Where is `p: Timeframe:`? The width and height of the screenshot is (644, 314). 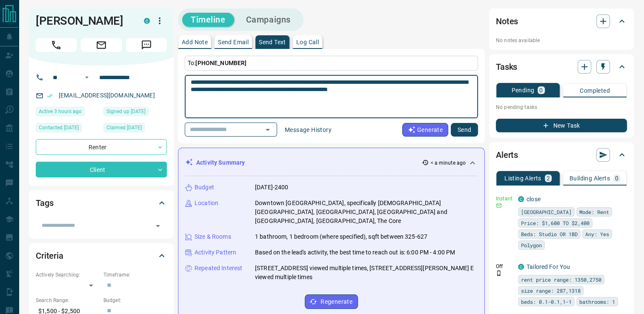 p: Timeframe: is located at coordinates (135, 275).